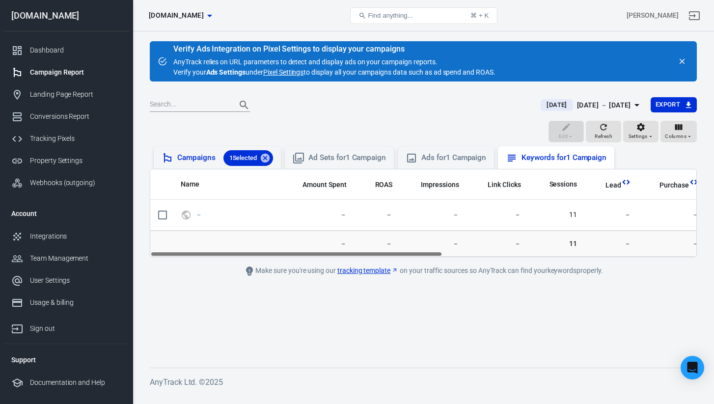  What do you see at coordinates (440, 185) in the screenshot?
I see `span: Impressions` at bounding box center [440, 185].